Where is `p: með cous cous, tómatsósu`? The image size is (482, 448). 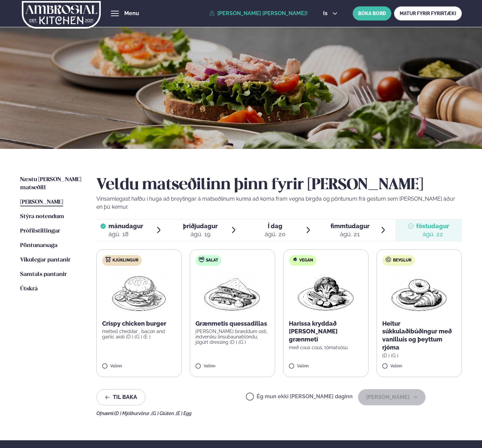 p: með cous cous, tómatsósu is located at coordinates (326, 347).